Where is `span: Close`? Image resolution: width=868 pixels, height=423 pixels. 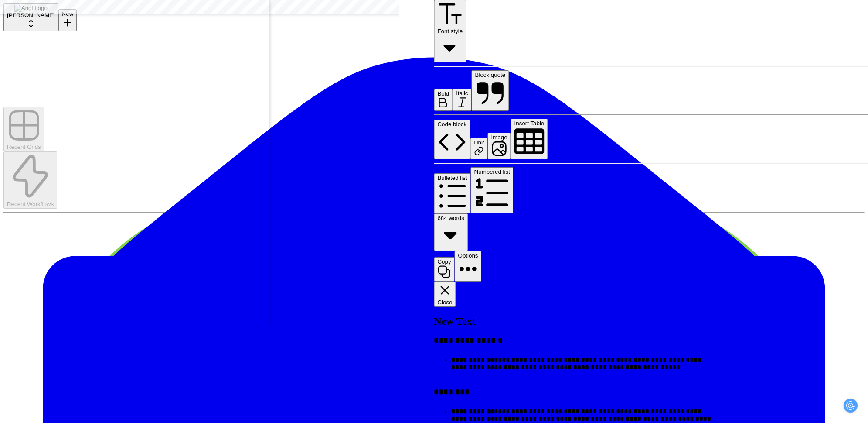 span: Close is located at coordinates (445, 302).